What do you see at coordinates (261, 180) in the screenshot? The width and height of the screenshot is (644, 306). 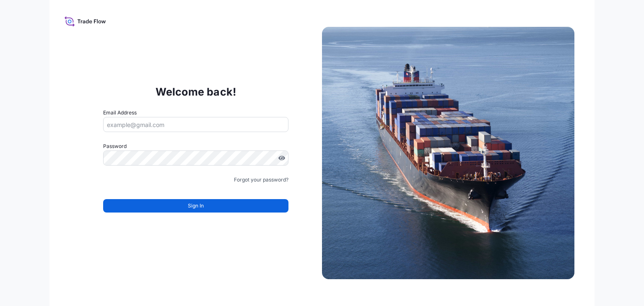 I see `a: Forgot your password?` at bounding box center [261, 180].